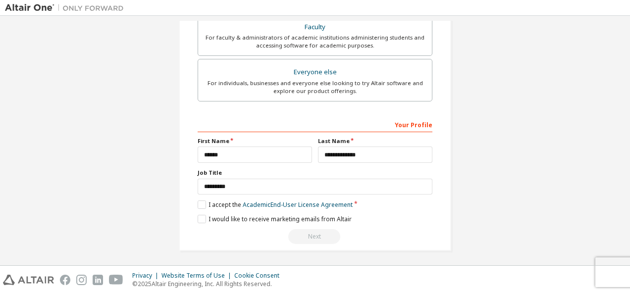 The image size is (630, 294). I want to click on img: youtube.svg, so click(116, 280).